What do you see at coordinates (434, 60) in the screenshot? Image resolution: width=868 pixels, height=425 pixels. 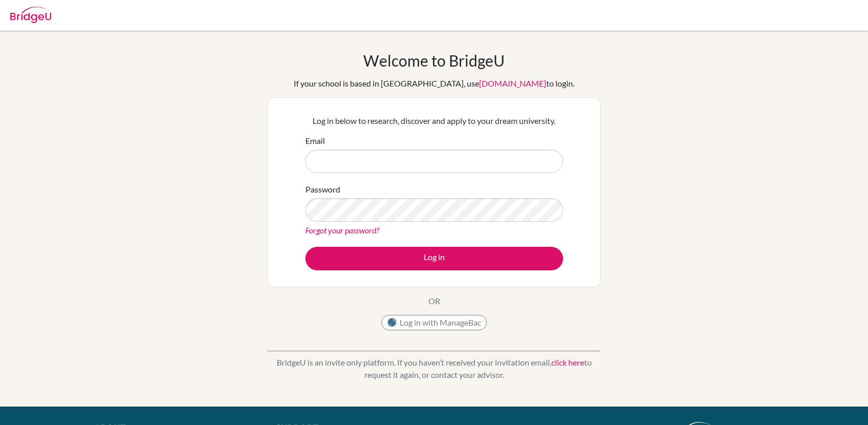 I see `h1: Welcome to BridgeU` at bounding box center [434, 60].